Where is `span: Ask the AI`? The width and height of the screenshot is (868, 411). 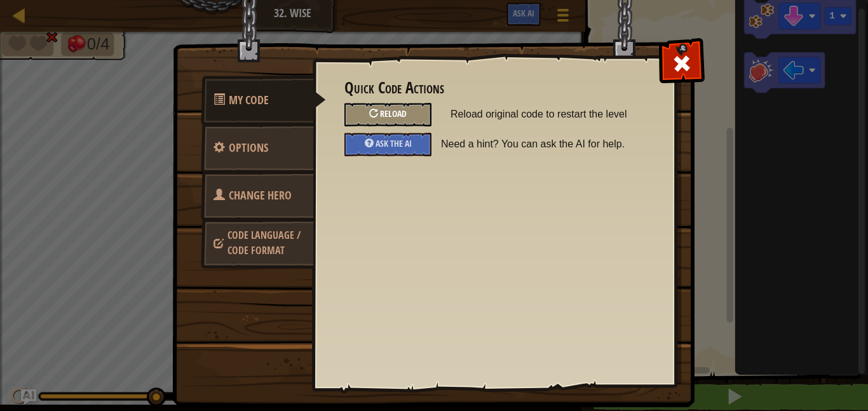 span: Ask the AI is located at coordinates (393, 143).